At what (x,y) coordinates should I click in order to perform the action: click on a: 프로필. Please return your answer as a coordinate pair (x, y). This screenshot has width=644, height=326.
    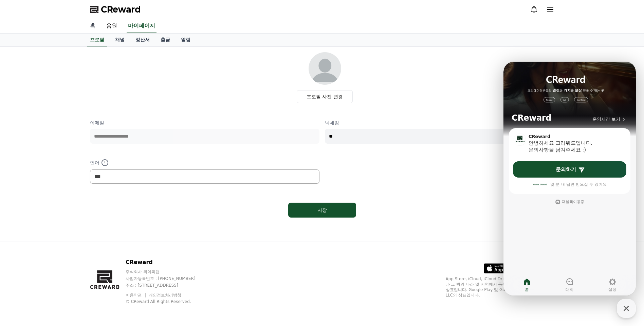
    Looking at the image, I should click on (97, 40).